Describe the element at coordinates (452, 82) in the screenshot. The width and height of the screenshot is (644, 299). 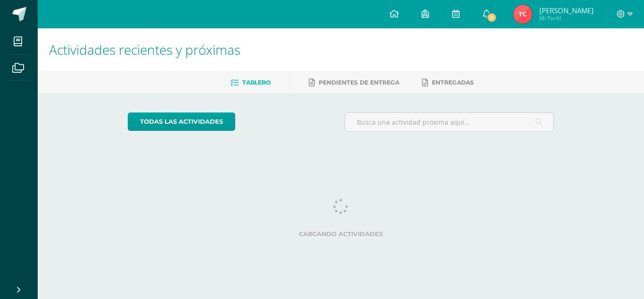
I see `span: Entregadas` at that location.